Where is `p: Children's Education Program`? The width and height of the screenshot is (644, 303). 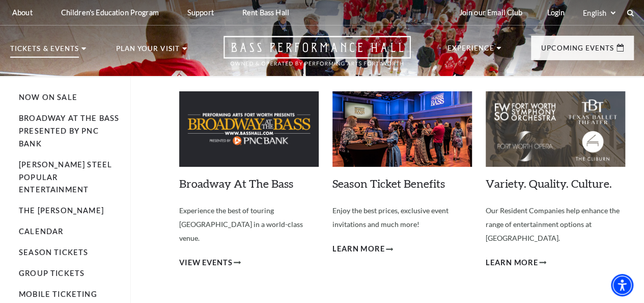
p: Children's Education Program is located at coordinates (110, 12).